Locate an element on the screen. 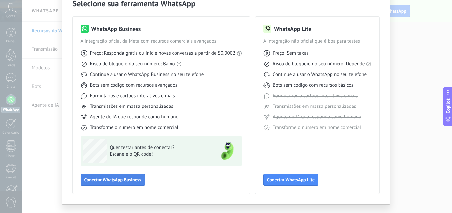 The height and width of the screenshot is (213, 452). span: Conectar WhatsApp Lite is located at coordinates (290, 180).